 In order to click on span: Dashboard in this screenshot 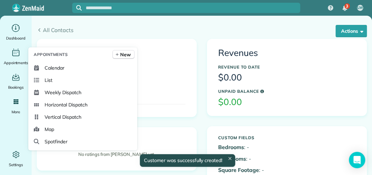, I will do `click(16, 38)`.